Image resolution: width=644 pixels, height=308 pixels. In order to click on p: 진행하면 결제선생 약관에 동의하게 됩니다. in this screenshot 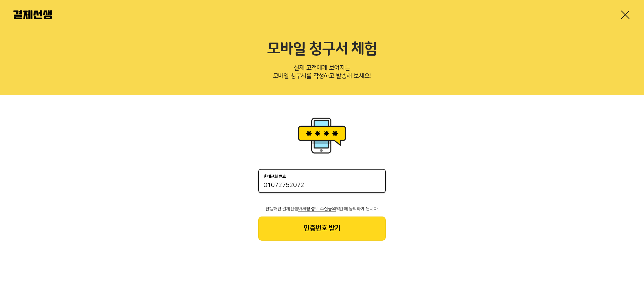, I will do `click(322, 209)`.